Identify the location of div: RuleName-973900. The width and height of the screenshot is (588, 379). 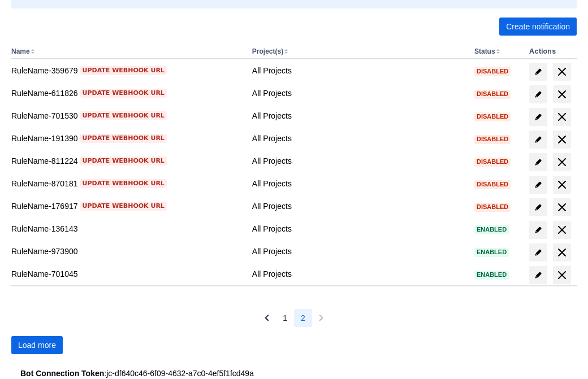
(127, 252).